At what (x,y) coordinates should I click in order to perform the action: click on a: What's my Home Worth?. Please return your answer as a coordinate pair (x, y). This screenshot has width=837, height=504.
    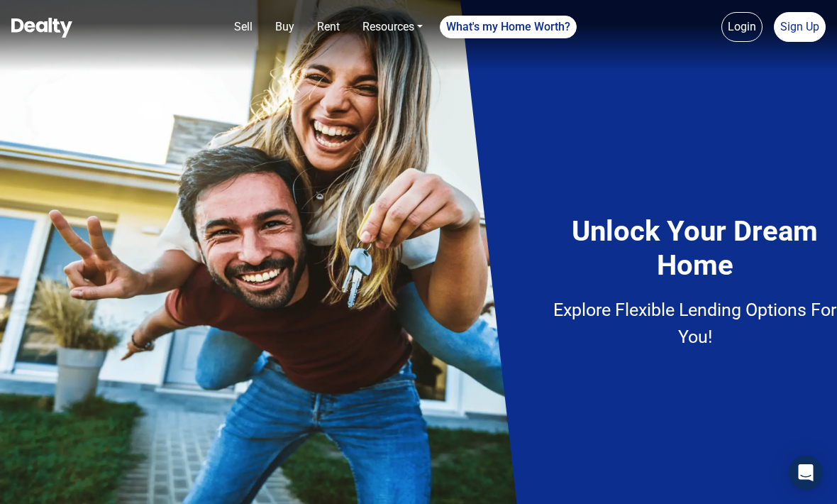
    Looking at the image, I should click on (508, 27).